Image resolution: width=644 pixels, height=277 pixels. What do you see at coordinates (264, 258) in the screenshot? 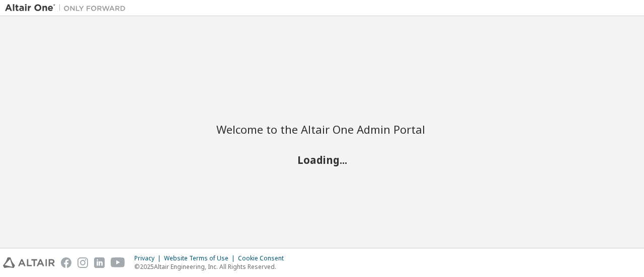
I see `div: Cookie Consent` at bounding box center [264, 258].